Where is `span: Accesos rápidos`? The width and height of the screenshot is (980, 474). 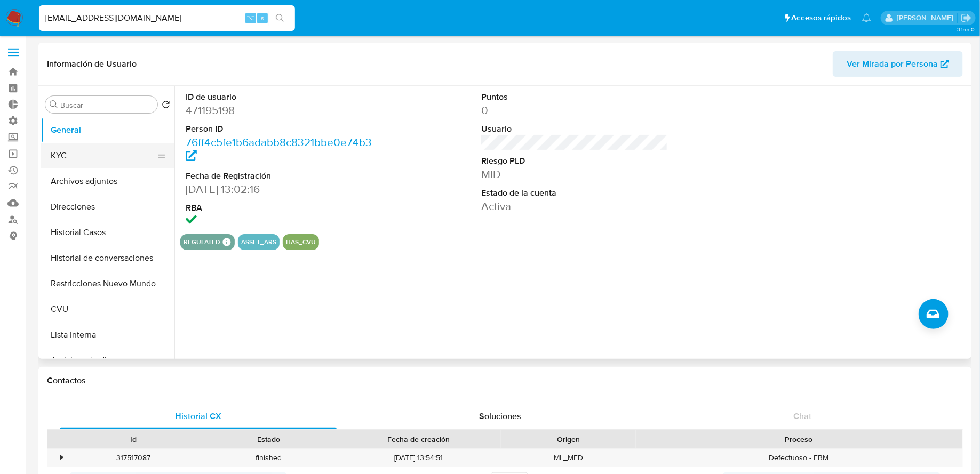
span: Accesos rápidos is located at coordinates (821, 18).